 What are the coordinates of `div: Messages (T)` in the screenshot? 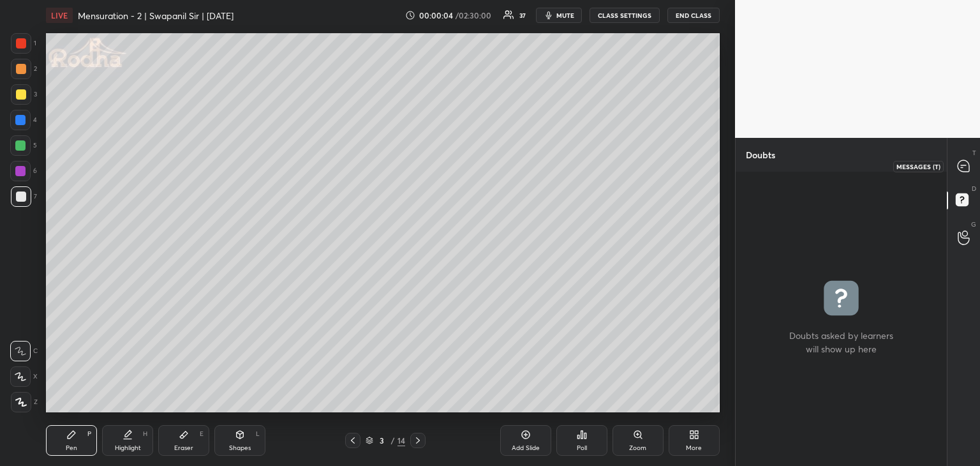 It's located at (918, 167).